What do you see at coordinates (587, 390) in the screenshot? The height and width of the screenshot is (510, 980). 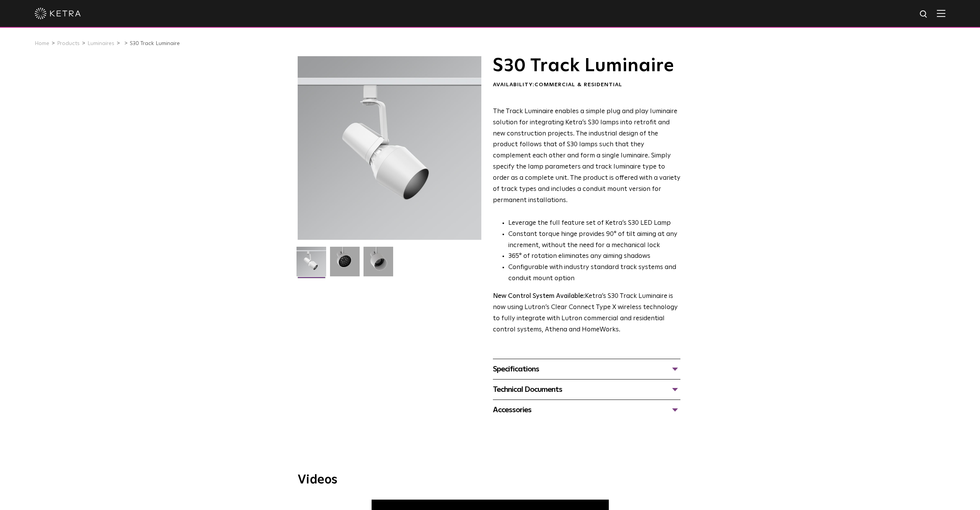 I see `div: Technical Documents` at bounding box center [587, 390].